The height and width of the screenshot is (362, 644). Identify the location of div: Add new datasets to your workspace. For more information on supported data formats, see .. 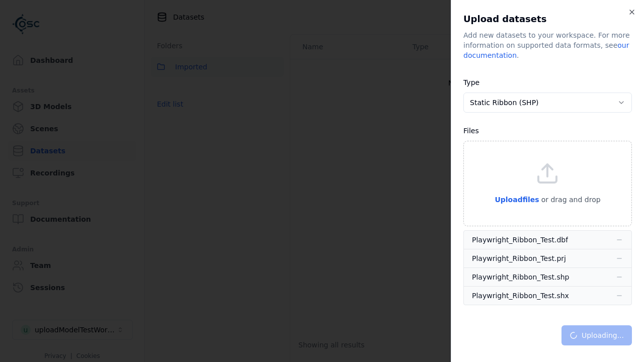
(547, 45).